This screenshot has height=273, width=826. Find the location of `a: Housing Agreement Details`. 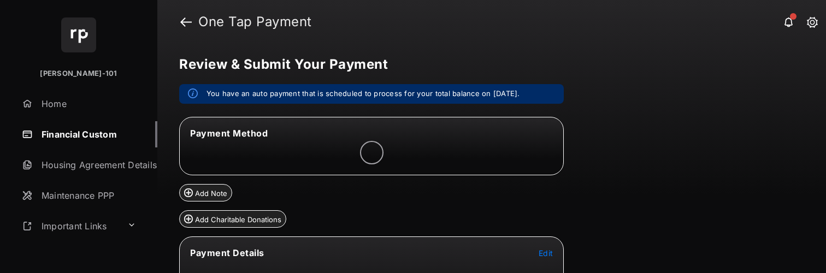

a: Housing Agreement Details is located at coordinates (87, 165).